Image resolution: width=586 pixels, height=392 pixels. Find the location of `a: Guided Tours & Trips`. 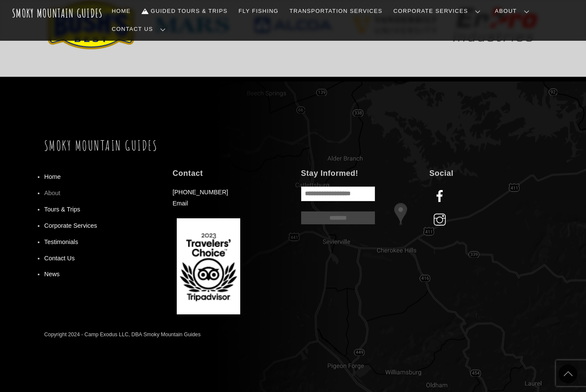

a: Guided Tours & Trips is located at coordinates (185, 11).